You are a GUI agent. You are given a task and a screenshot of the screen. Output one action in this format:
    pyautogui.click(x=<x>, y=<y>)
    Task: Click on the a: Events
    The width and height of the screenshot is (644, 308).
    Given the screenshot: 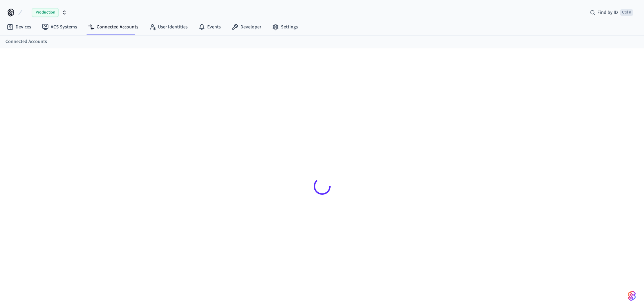 What is the action you would take?
    pyautogui.click(x=209, y=27)
    